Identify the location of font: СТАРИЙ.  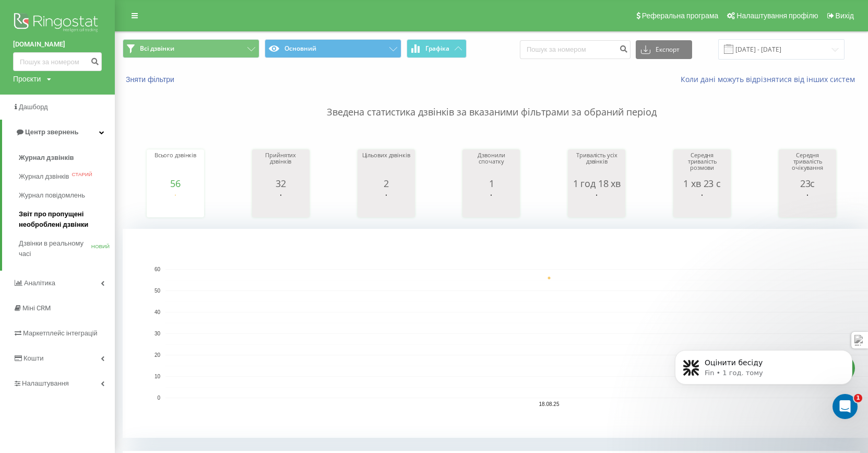
(81, 174).